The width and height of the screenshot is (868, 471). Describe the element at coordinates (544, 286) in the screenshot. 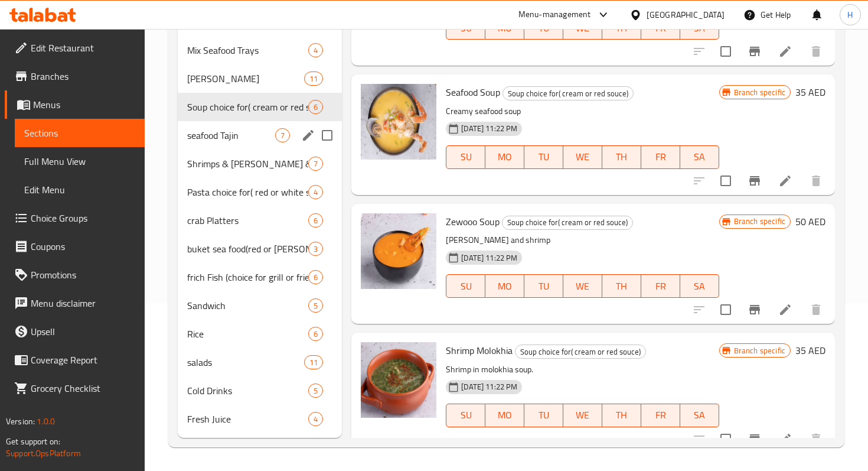

I see `span: TU` at that location.